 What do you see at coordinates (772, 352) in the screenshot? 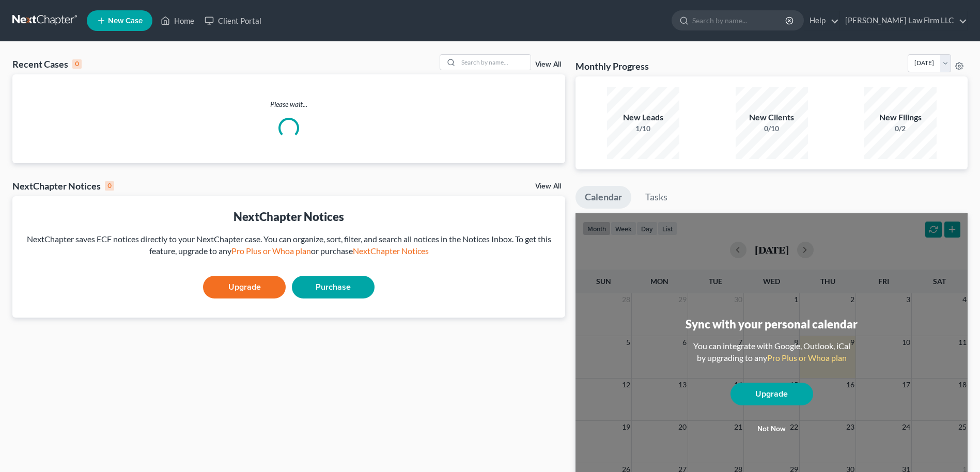
I see `div: You can integrate with Google, Outlook, iCal by upgrading to any` at bounding box center [772, 352].